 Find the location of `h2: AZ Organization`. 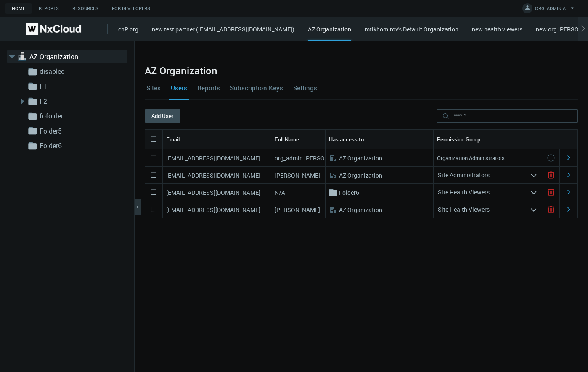

h2: AZ Organization is located at coordinates (361, 71).